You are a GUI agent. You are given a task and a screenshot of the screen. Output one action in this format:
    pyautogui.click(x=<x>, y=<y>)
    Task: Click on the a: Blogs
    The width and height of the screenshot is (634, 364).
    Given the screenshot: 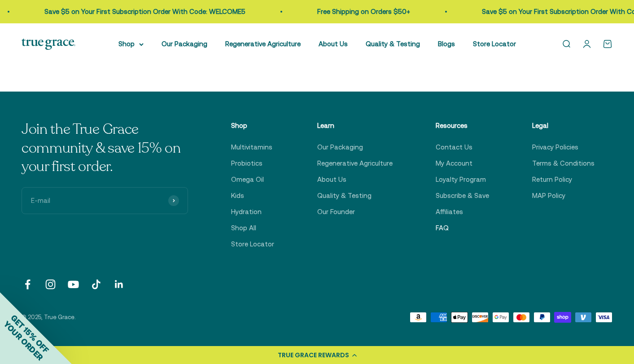 What is the action you would take?
    pyautogui.click(x=447, y=43)
    